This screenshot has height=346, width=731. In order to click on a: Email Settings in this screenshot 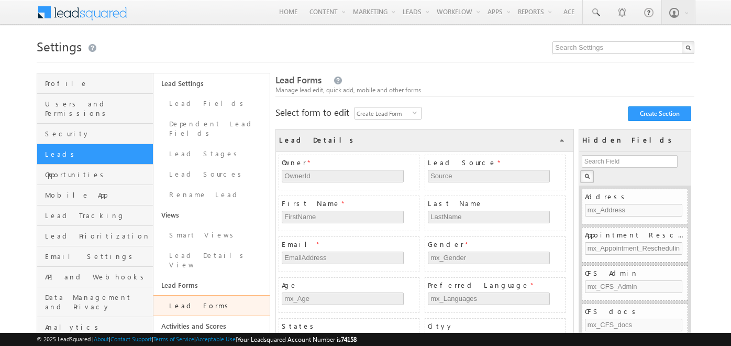, I will do `click(95, 256)`.